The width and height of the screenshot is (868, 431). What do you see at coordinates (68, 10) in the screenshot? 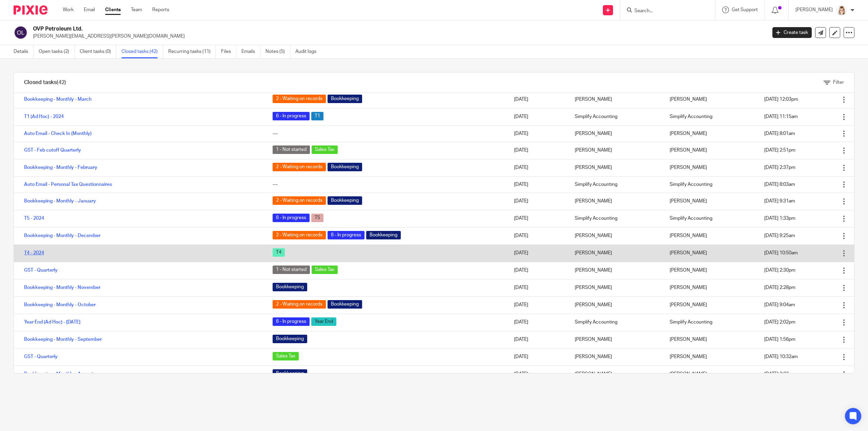
I see `a: Work` at bounding box center [68, 10].